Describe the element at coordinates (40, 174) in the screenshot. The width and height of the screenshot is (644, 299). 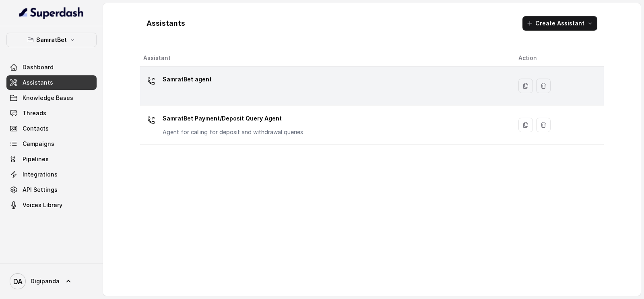
I see `span: Integrations` at that location.